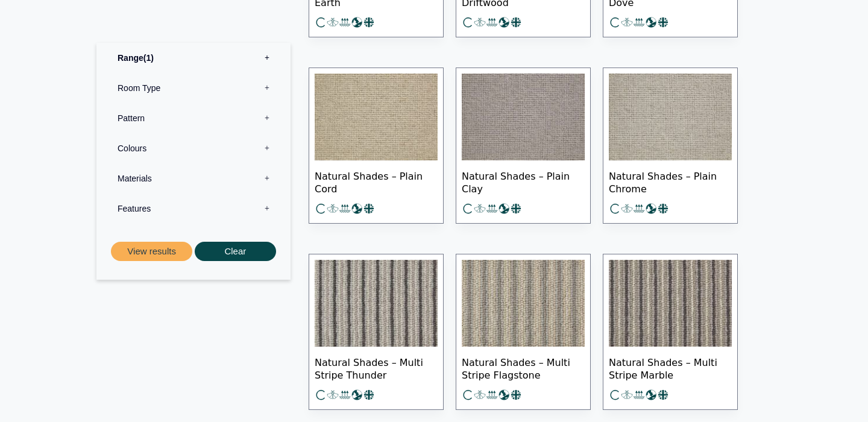 The width and height of the screenshot is (868, 422). I want to click on label: Materials, so click(194, 178).